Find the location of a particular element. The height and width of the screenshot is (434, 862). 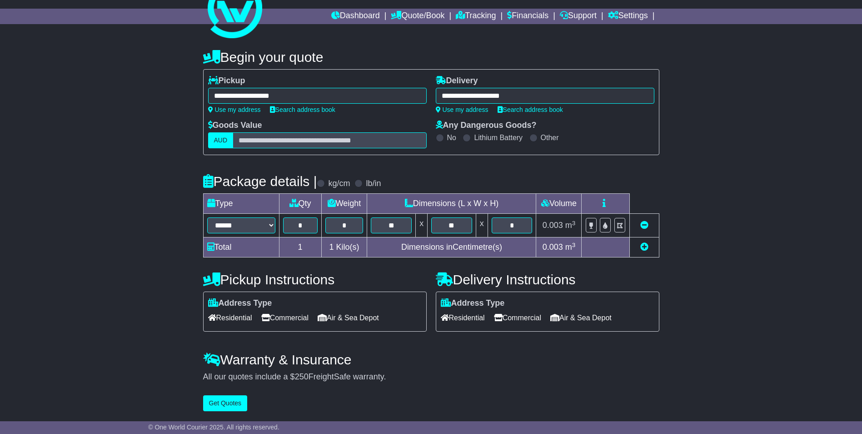

span: 250 is located at coordinates (302, 376).